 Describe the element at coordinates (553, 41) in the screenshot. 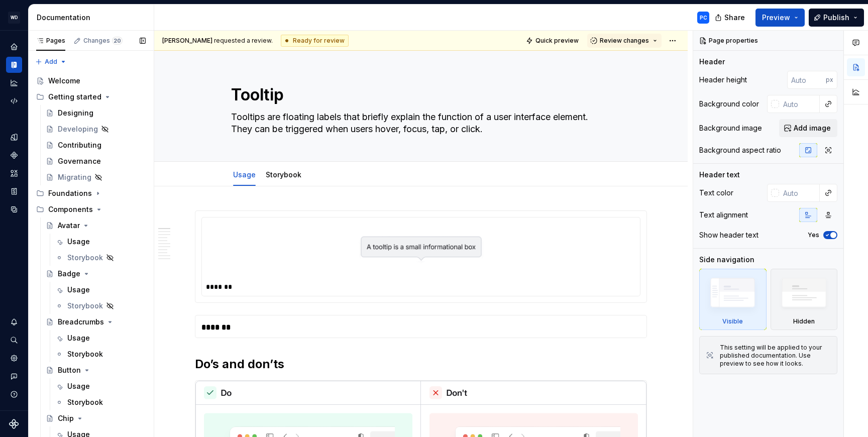

I see `button: Quick preview` at that location.